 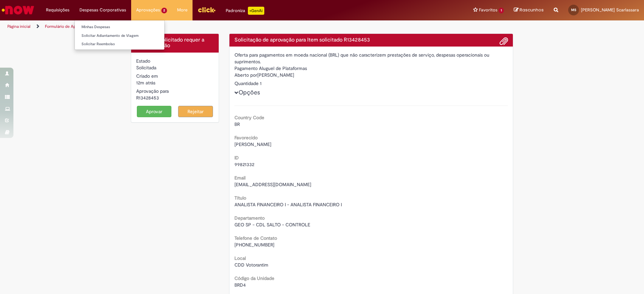 What do you see at coordinates (18, 10) in the screenshot?
I see `img: ServiceNow` at bounding box center [18, 10].